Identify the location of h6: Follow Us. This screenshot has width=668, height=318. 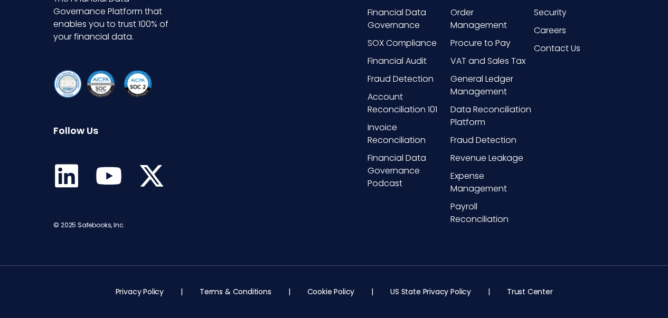
(111, 131).